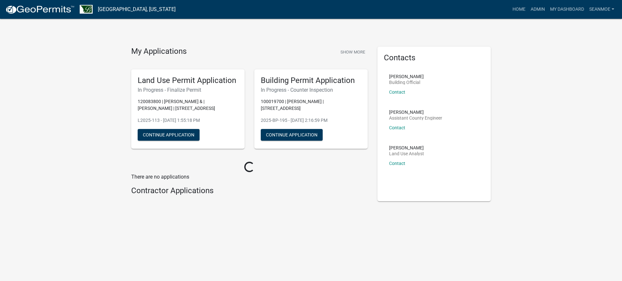 This screenshot has width=622, height=281. I want to click on h4: My Applications, so click(159, 51).